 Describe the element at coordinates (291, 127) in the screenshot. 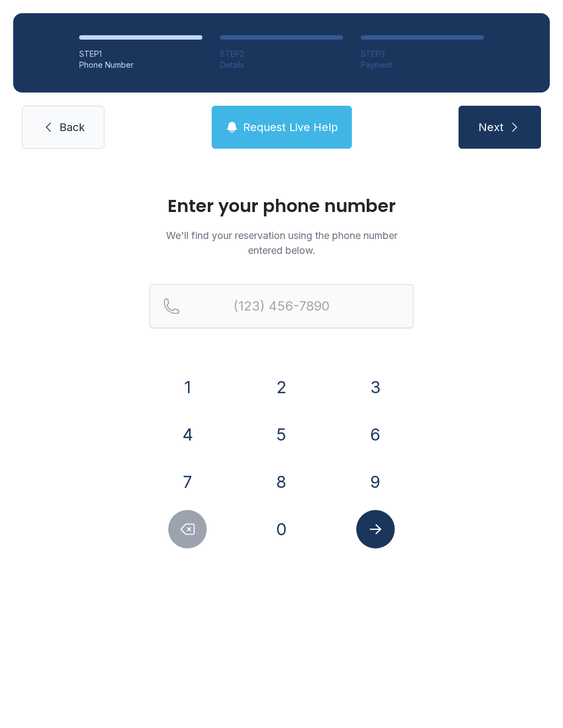

I see `span: Request Live Help` at that location.